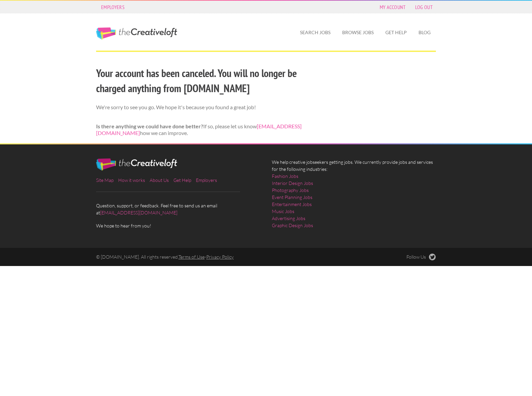 The width and height of the screenshot is (532, 396). Describe the element at coordinates (159, 180) in the screenshot. I see `a: About Us` at that location.